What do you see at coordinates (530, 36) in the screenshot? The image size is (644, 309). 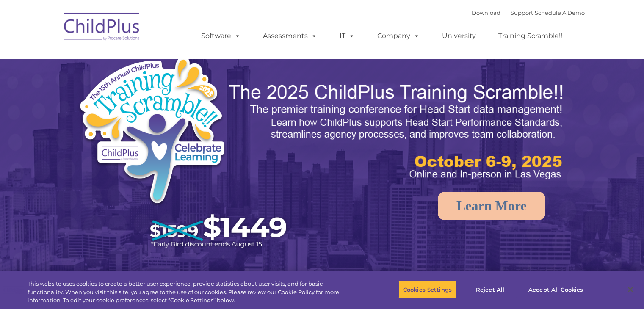 I see `a: Training Scramble!!` at bounding box center [530, 36].